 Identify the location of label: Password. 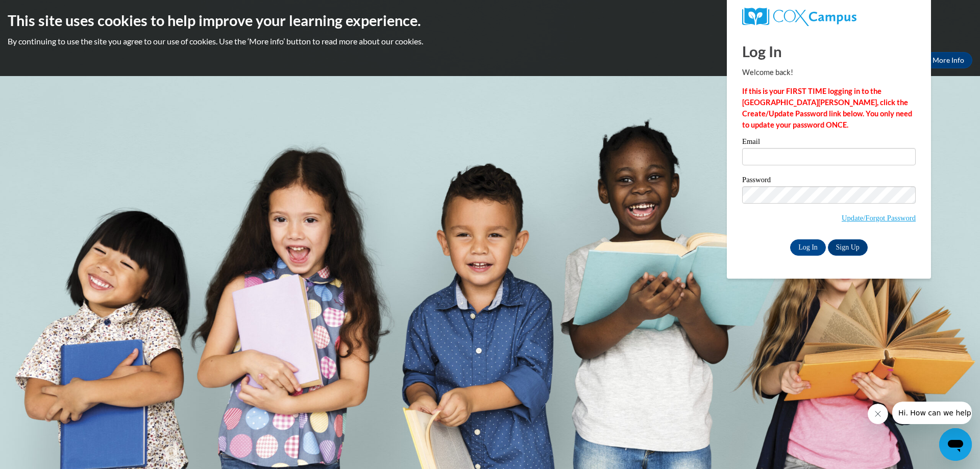
(829, 181).